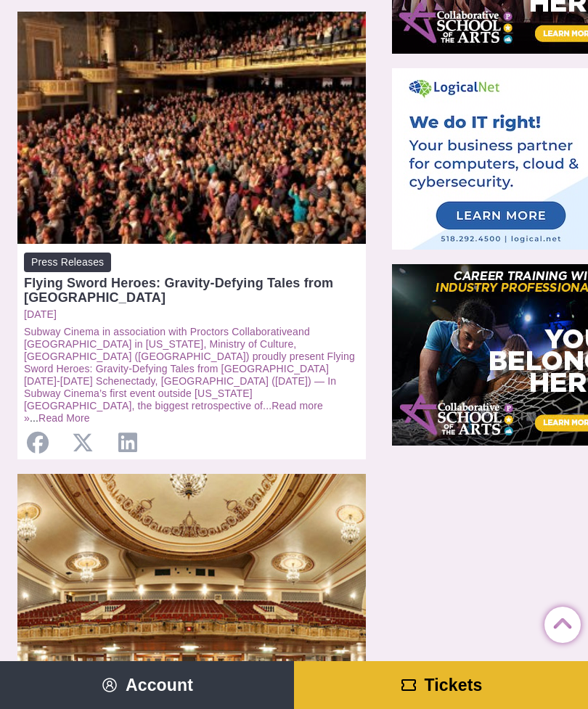 The height and width of the screenshot is (709, 588). What do you see at coordinates (173, 412) in the screenshot?
I see `a: Read more »` at bounding box center [173, 412].